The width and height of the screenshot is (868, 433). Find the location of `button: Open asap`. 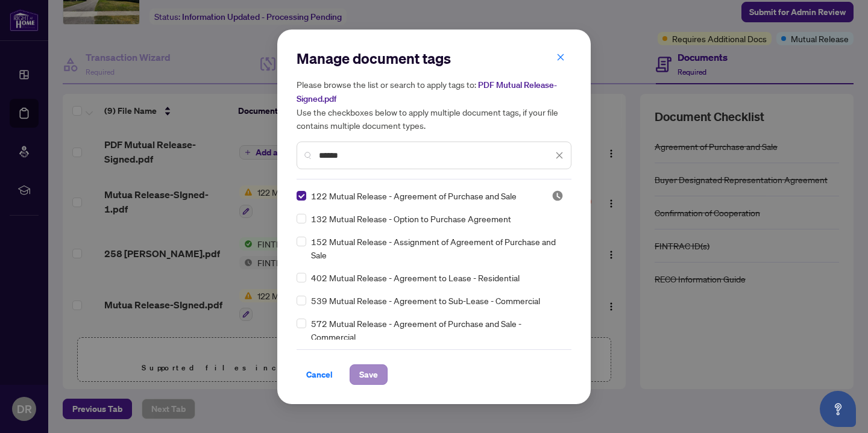

button: Open asap is located at coordinates (838, 409).